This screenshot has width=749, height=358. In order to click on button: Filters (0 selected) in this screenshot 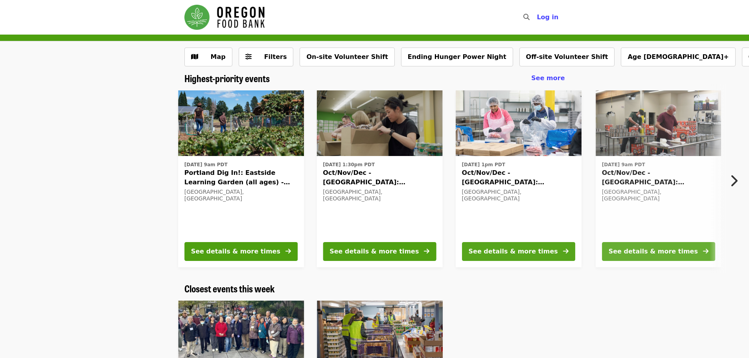, I will do `click(266, 57)`.